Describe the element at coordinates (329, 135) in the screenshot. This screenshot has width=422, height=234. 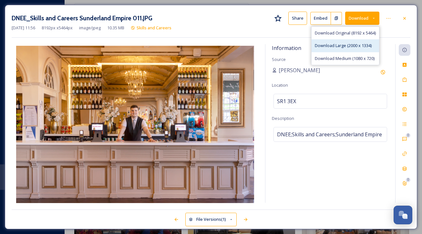
I see `span: DNEE;Skills and Careers;Sunderland Empire` at that location.